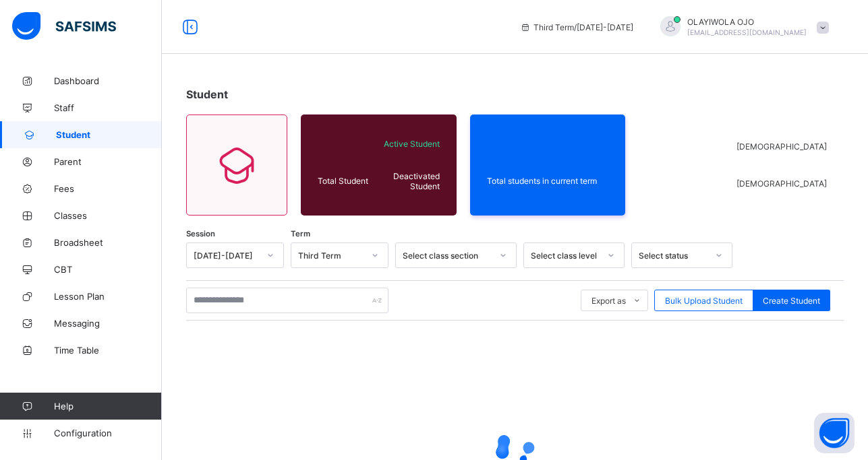 The width and height of the screenshot is (868, 460). Describe the element at coordinates (408, 181) in the screenshot. I see `span: Deactivated Student` at that location.